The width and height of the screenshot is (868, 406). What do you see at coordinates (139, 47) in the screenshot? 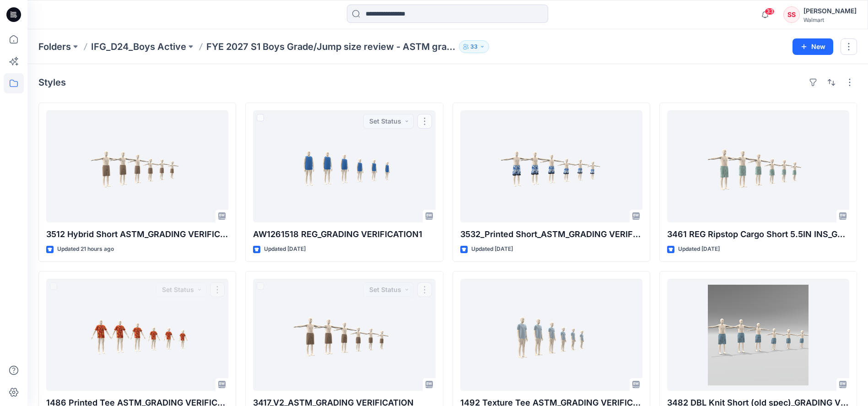
I see `p: IFG_D24_Boys Active` at bounding box center [139, 47].